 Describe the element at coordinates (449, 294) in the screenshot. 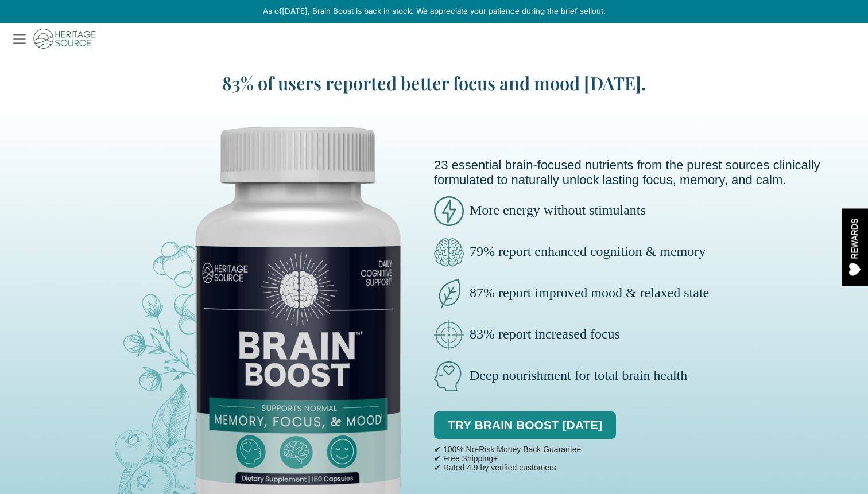

I see `img: brain-boost-natural-pure.png` at that location.